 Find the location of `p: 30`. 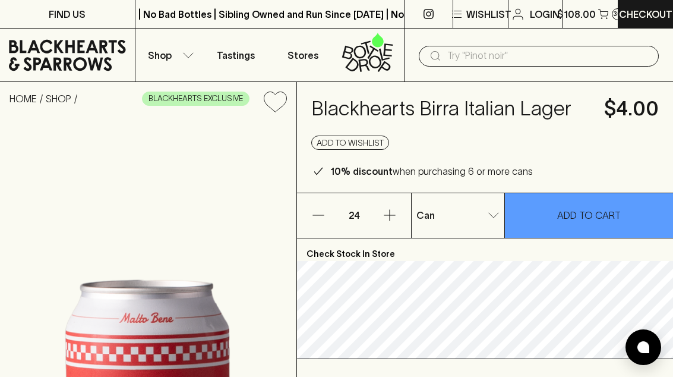

p: 30 is located at coordinates (618, 14).